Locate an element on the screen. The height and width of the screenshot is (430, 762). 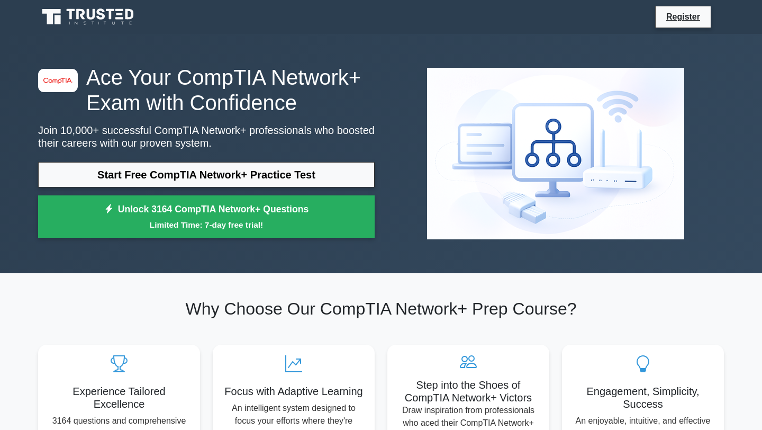
h5: Step into the Shoes of CompTIA Network+ Victors is located at coordinates (468, 391).